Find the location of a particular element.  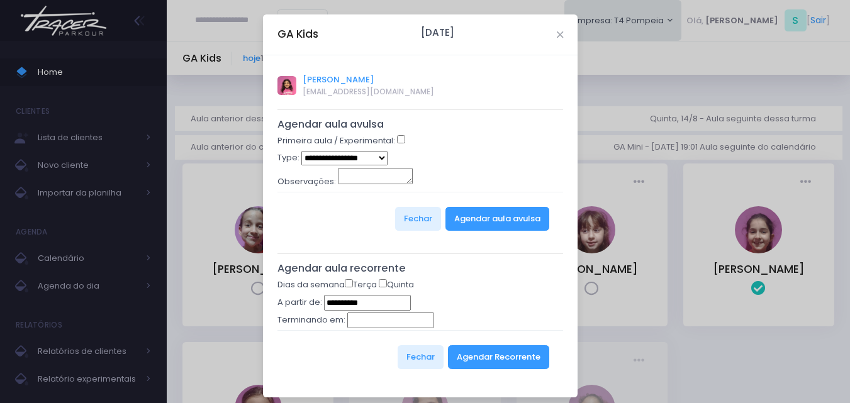

h5: Agendar aula avulsa is located at coordinates (420, 125).